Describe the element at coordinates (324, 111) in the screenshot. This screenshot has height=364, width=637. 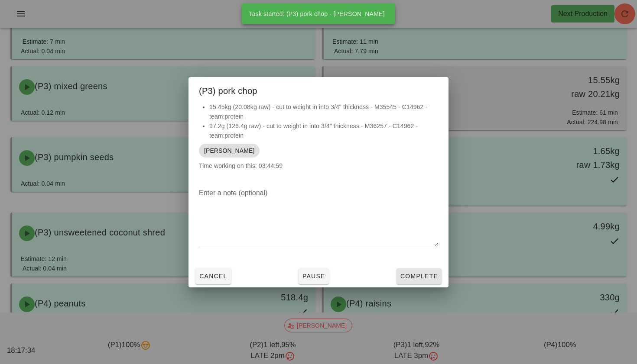
I see `li: 15.45kg (20.08kg raw) - cut to weight in into 3/4" thickness - M35545 - C14962 - team:protein` at that location.